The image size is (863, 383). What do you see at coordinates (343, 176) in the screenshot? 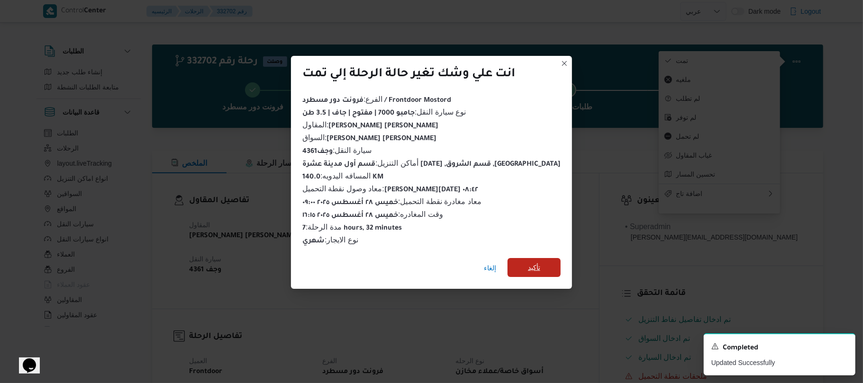
I see `span: المسافه اليدويه :` at bounding box center [343, 176].